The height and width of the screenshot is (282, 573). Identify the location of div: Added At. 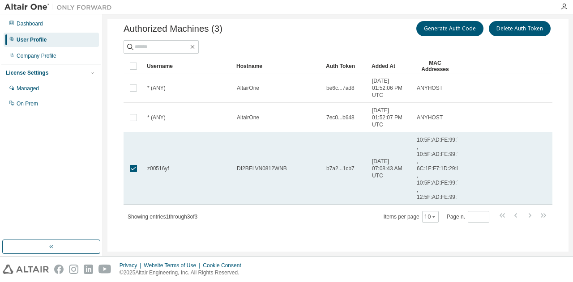
(390, 66).